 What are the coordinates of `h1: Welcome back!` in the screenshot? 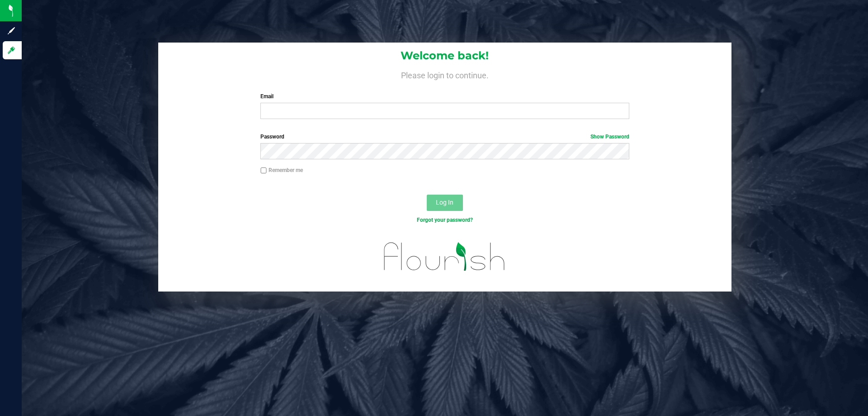 It's located at (445, 55).